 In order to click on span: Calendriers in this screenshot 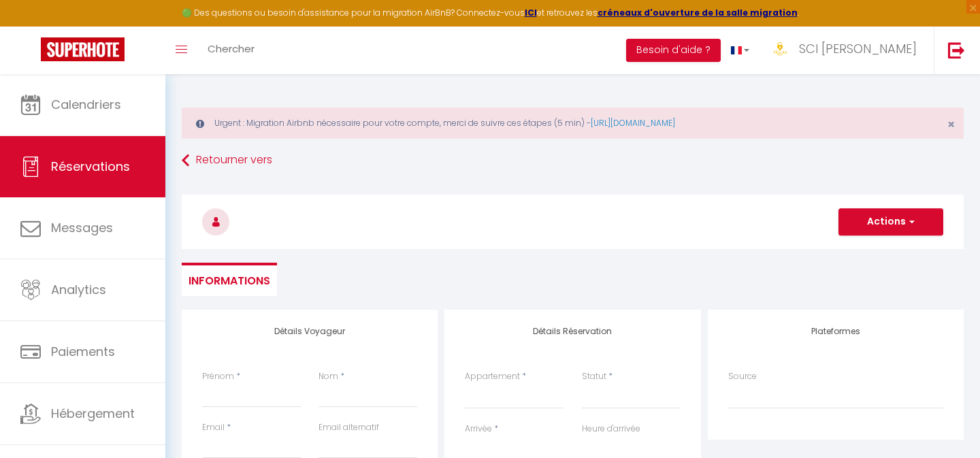, I will do `click(86, 104)`.